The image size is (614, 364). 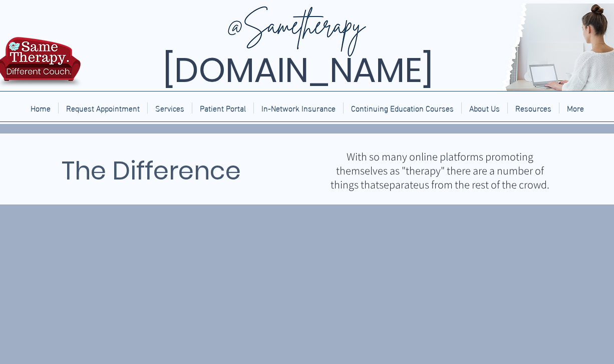 What do you see at coordinates (169, 111) in the screenshot?
I see `div: Services` at bounding box center [169, 111].